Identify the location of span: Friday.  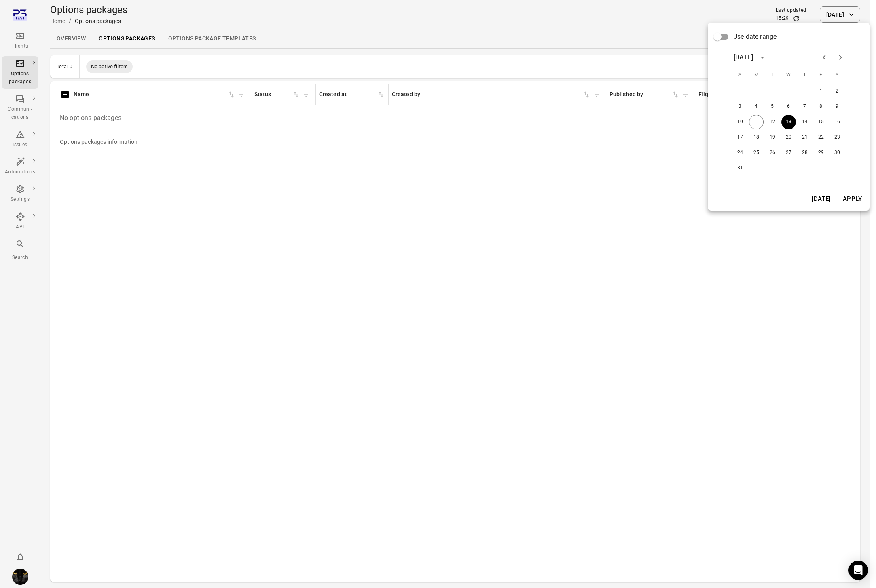
(821, 75).